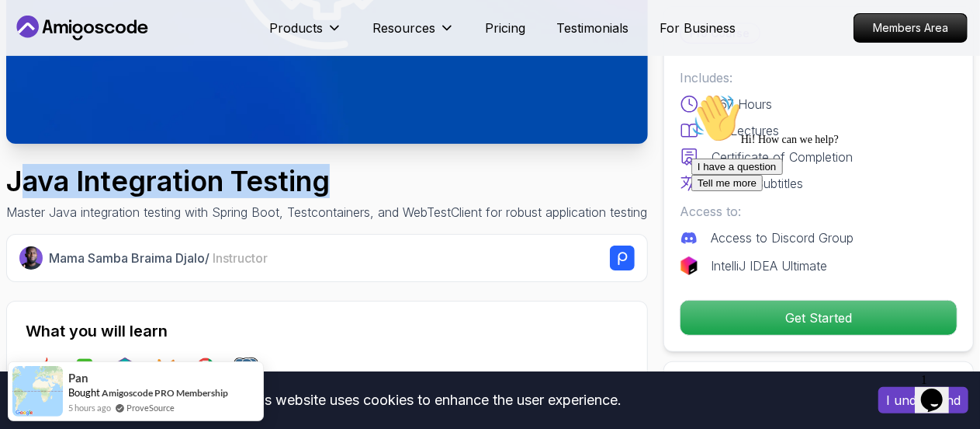  I want to click on img: spring-boot logo, so click(85, 370).